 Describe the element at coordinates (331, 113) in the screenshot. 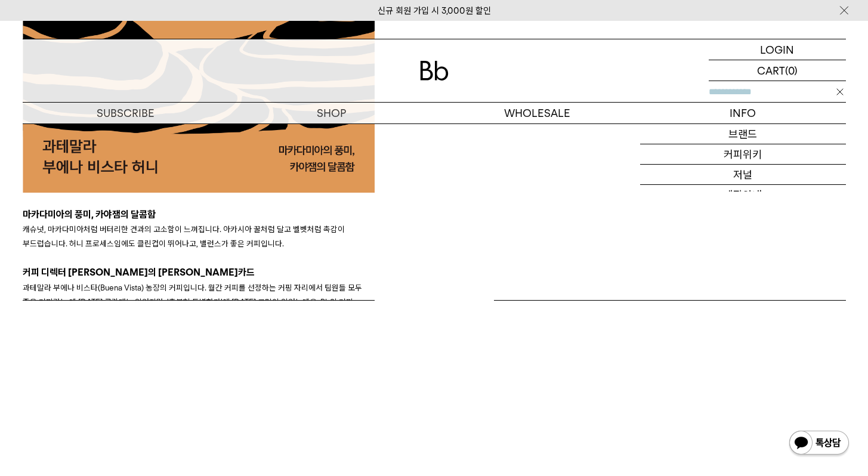

I see `p: SHOP` at that location.